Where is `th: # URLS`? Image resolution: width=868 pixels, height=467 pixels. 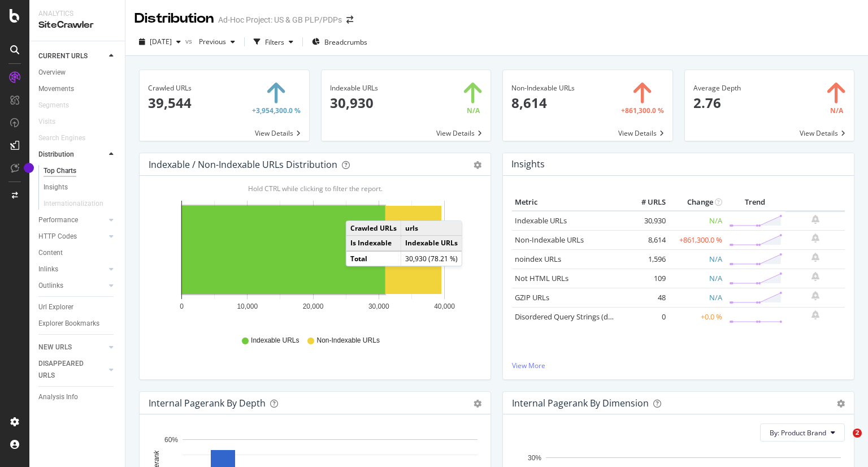 th: # URLS is located at coordinates (646, 202).